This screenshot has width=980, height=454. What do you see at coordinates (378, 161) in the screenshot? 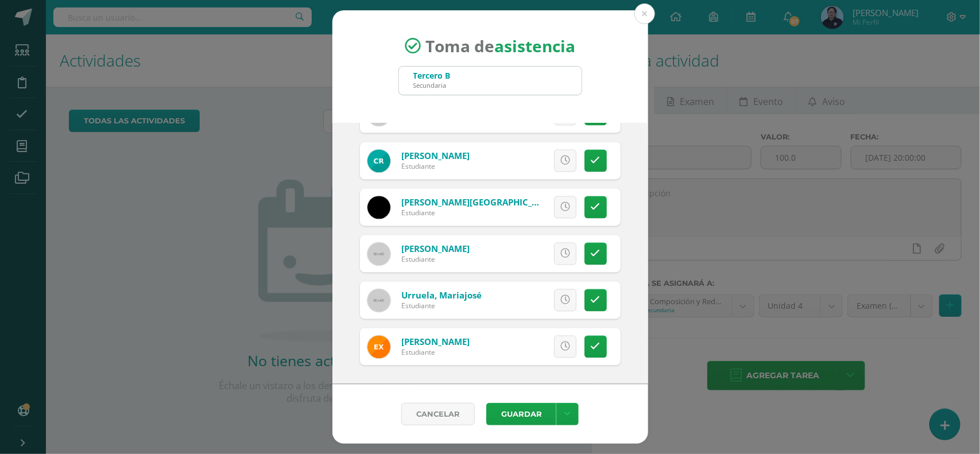
I see `img: 7a3f7a781d9250675f8d7ec0b09e61ff.png` at bounding box center [378, 161].